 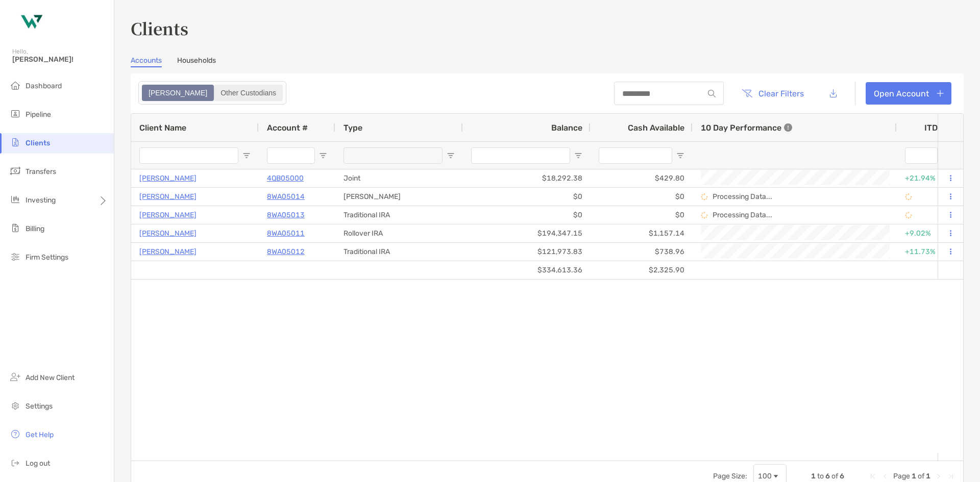 I want to click on span: Firm Settings, so click(x=47, y=257).